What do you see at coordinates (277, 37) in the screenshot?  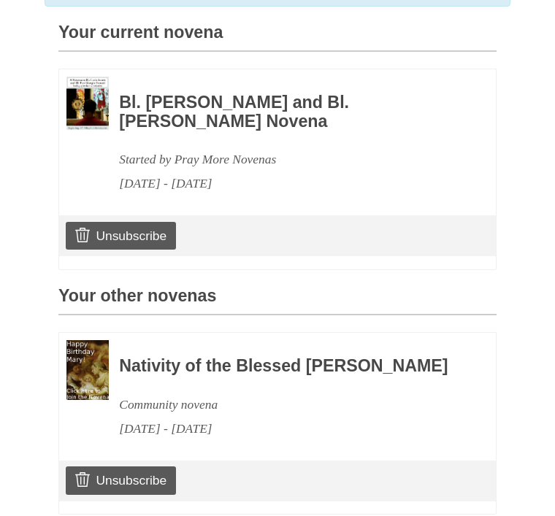 I see `h3: Your current novena` at bounding box center [277, 37].